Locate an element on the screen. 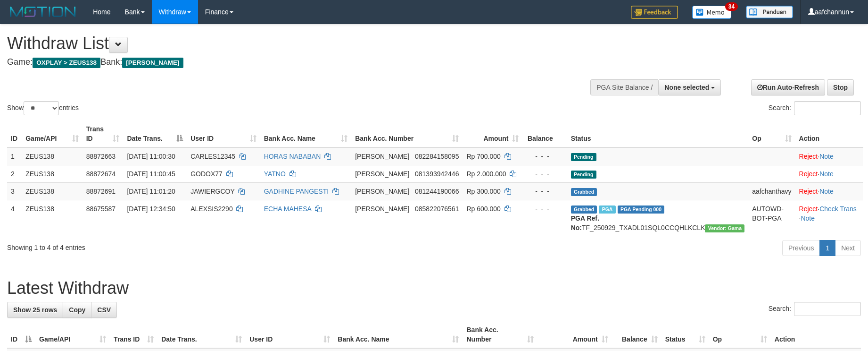 Image resolution: width=868 pixels, height=351 pixels. span: None selected is located at coordinates (686, 87).